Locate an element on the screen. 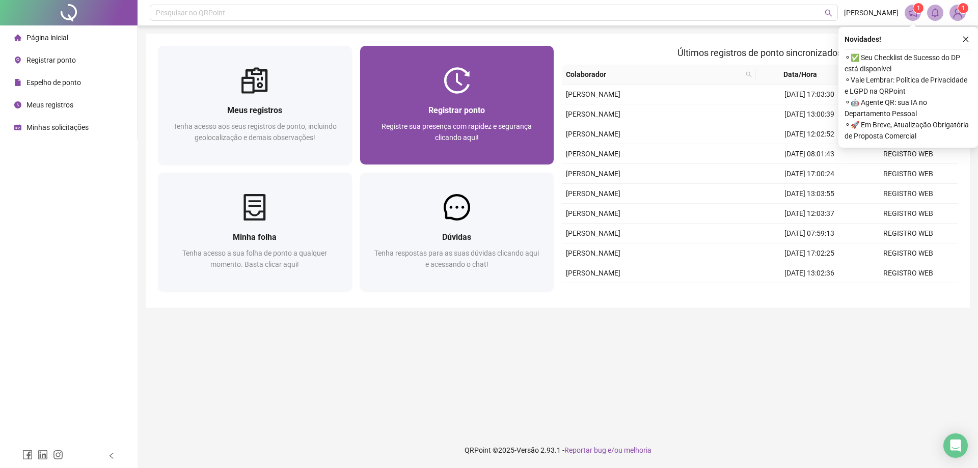 Image resolution: width=978 pixels, height=468 pixels. span: Data/Hora is located at coordinates (801, 74).